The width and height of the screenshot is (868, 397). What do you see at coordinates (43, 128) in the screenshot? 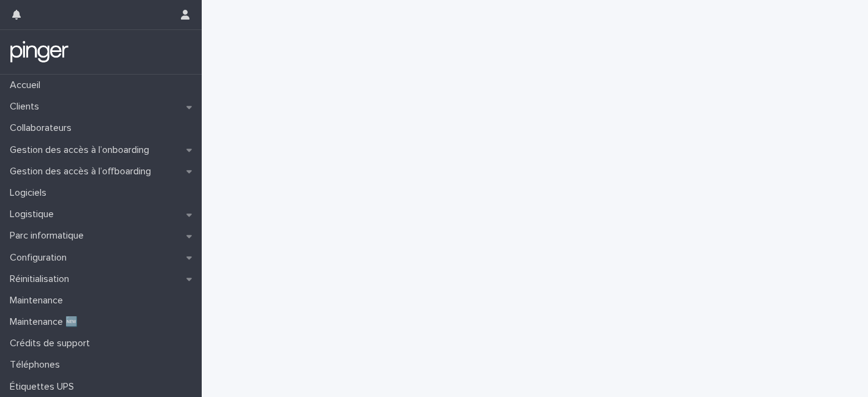
I see `p: Collaborateurs` at bounding box center [43, 128].